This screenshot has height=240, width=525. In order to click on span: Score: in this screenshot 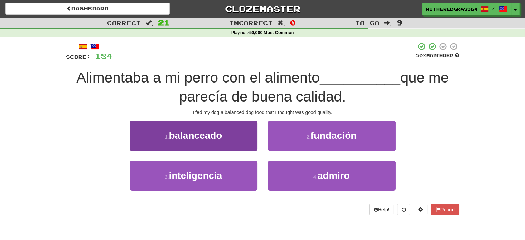, I will do `click(78, 57)`.